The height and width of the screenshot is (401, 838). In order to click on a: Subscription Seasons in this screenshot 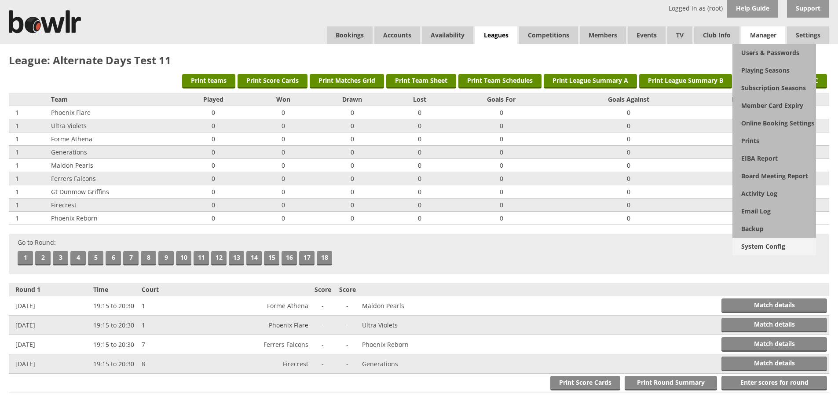, I will do `click(774, 88)`.